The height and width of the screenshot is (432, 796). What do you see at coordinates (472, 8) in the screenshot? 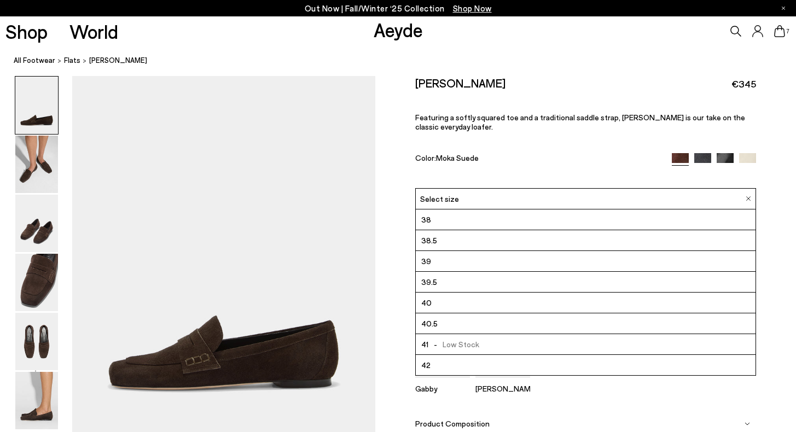
I see `span: Navigate to /collections/new-in` at bounding box center [472, 8].